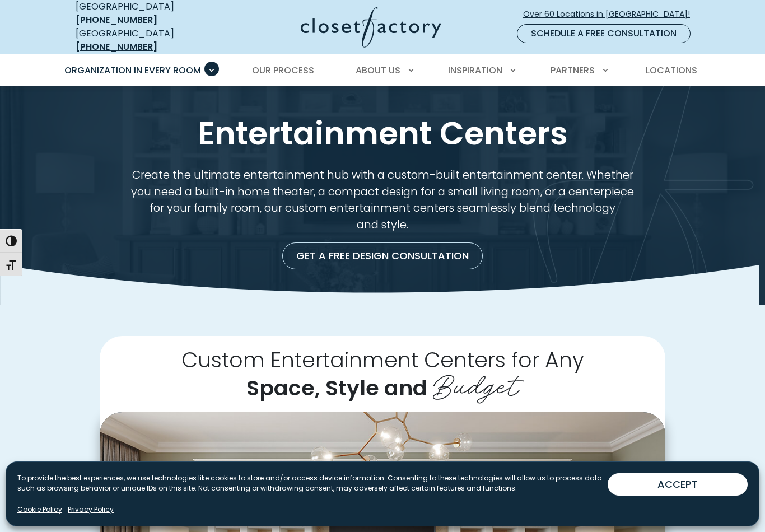 The image size is (765, 532). Describe the element at coordinates (382, 133) in the screenshot. I see `h1: Entertainment Centers` at that location.